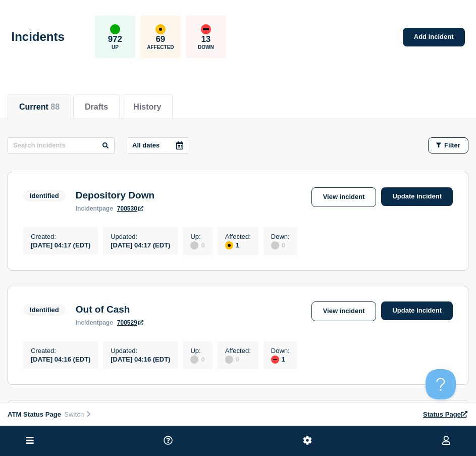 This screenshot has width=476, height=456. Describe the element at coordinates (452, 145) in the screenshot. I see `span: Filter` at that location.